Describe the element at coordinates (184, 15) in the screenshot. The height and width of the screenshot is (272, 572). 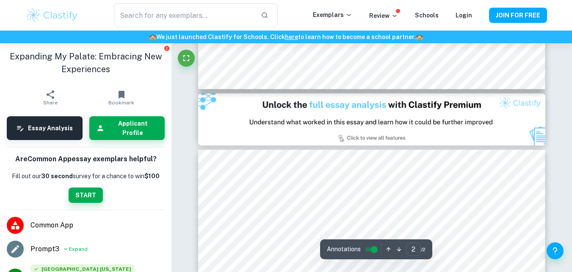
I see `input: Search for any exemplars...` at that location.